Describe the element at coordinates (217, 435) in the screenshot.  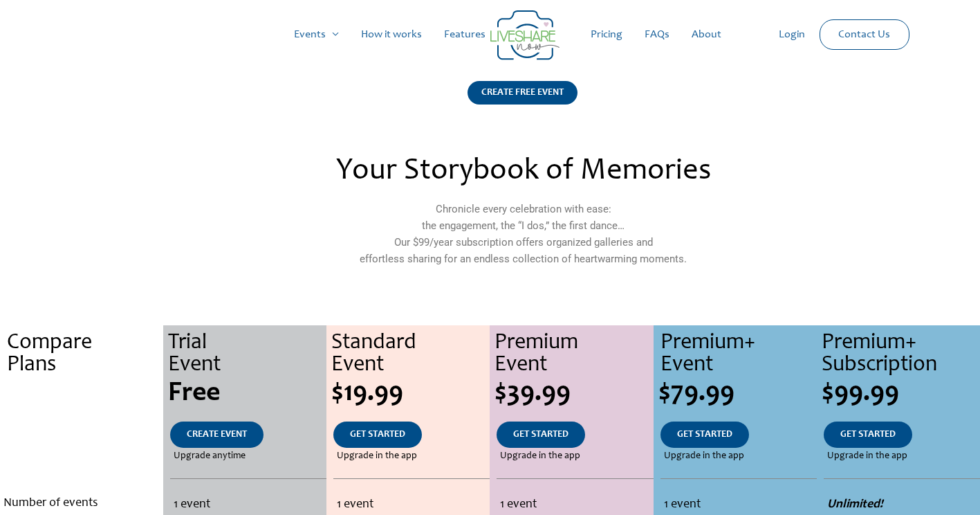
I see `a: CREATE EVENT` at that location.